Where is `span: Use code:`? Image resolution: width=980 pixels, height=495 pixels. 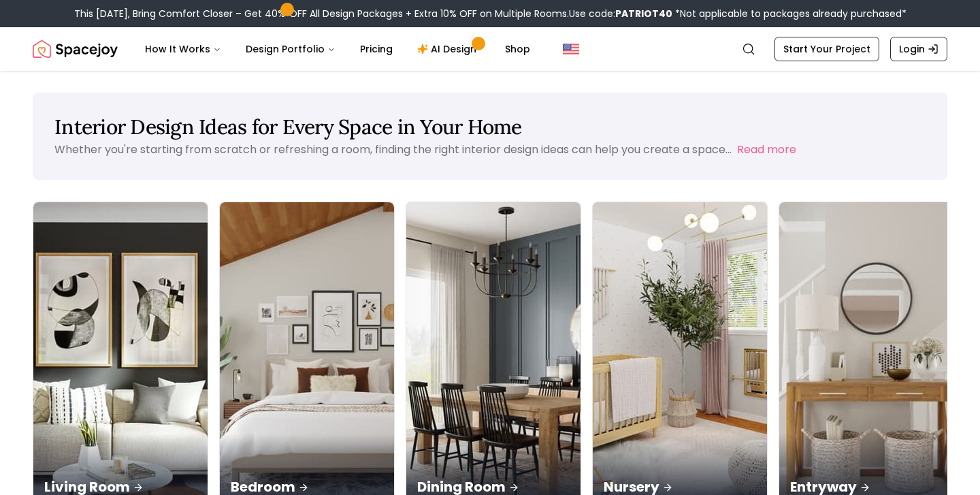
span: Use code: is located at coordinates (621, 13).